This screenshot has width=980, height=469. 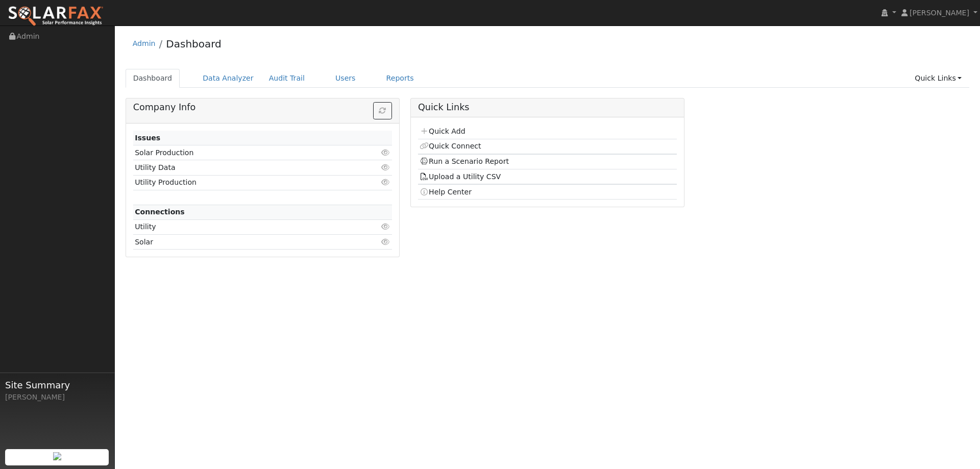 I want to click on a: Reports, so click(x=400, y=78).